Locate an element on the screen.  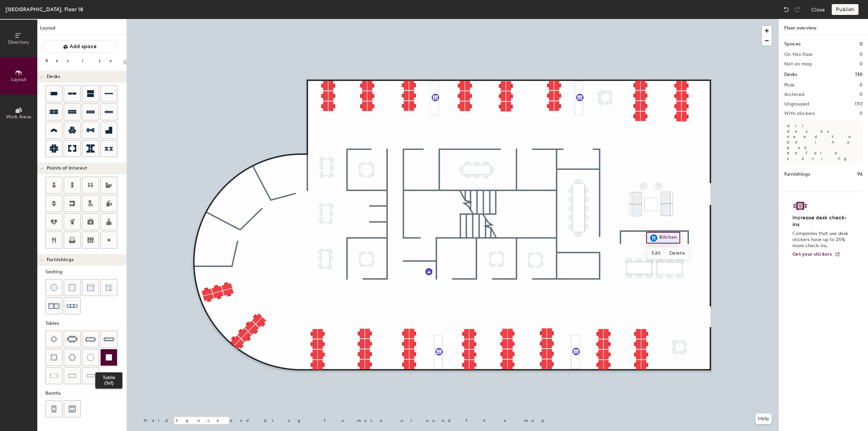
img: Redo is located at coordinates (797, 10).